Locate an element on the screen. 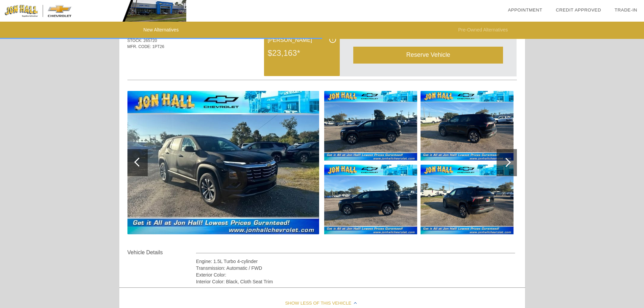  div: Engine: 1.5L Turbo 4-cylinder is located at coordinates (356, 262).